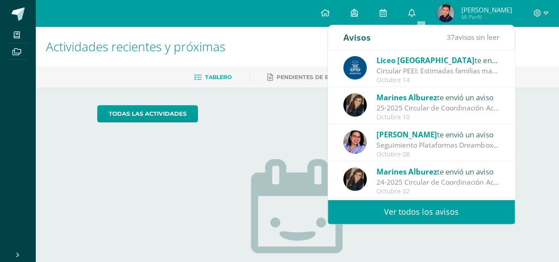 The width and height of the screenshot is (559, 262). What do you see at coordinates (445, 13) in the screenshot?
I see `img: 6e7c6cdcf5a2cc5d1e0f2430651f9a35.png` at bounding box center [445, 13].